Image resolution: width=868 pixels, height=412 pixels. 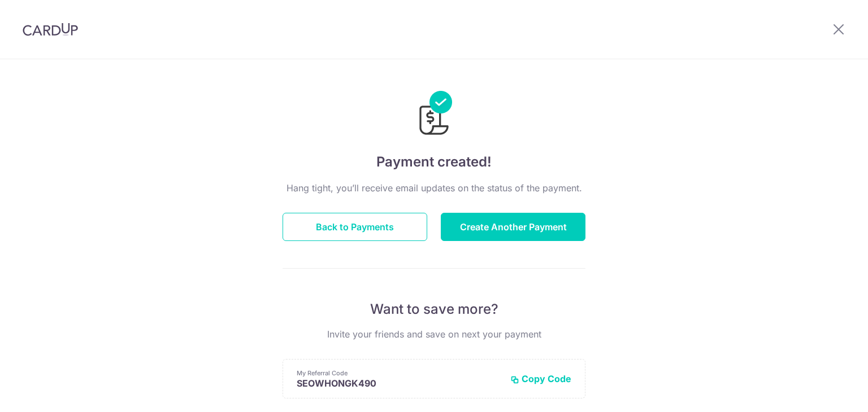 What do you see at coordinates (399, 374) in the screenshot?
I see `p: My Referral Code` at bounding box center [399, 374].